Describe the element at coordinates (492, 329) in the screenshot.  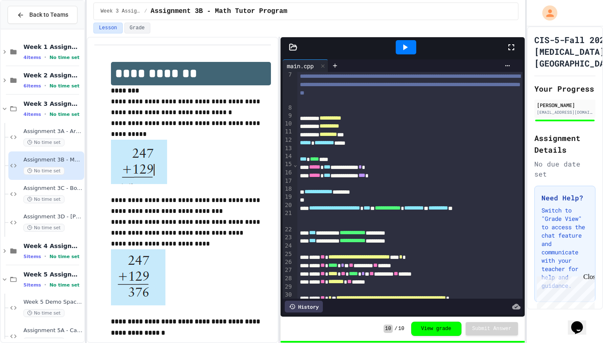
I see `span: Submit Answer` at that location.